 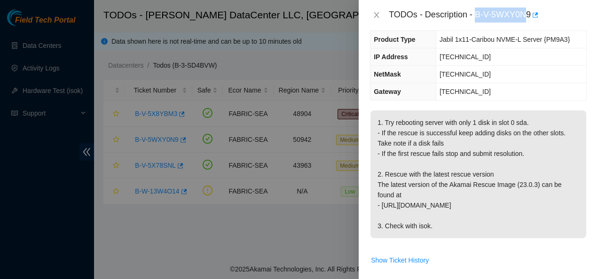 What do you see at coordinates (377, 15) in the screenshot?
I see `span: close` at bounding box center [377, 15].